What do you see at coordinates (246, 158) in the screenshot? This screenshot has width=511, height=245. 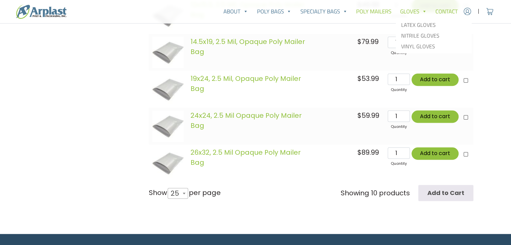 I see `a: 26x32, 2.5 Mil Opaque Poly Mailer Bag` at bounding box center [246, 158].